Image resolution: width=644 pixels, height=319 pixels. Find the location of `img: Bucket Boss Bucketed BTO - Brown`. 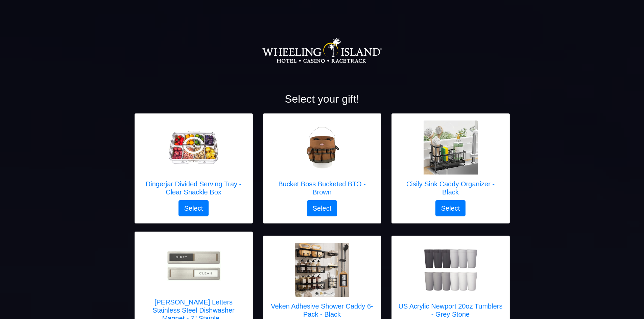

img: Bucket Boss Bucketed BTO - Brown is located at coordinates (322, 148).